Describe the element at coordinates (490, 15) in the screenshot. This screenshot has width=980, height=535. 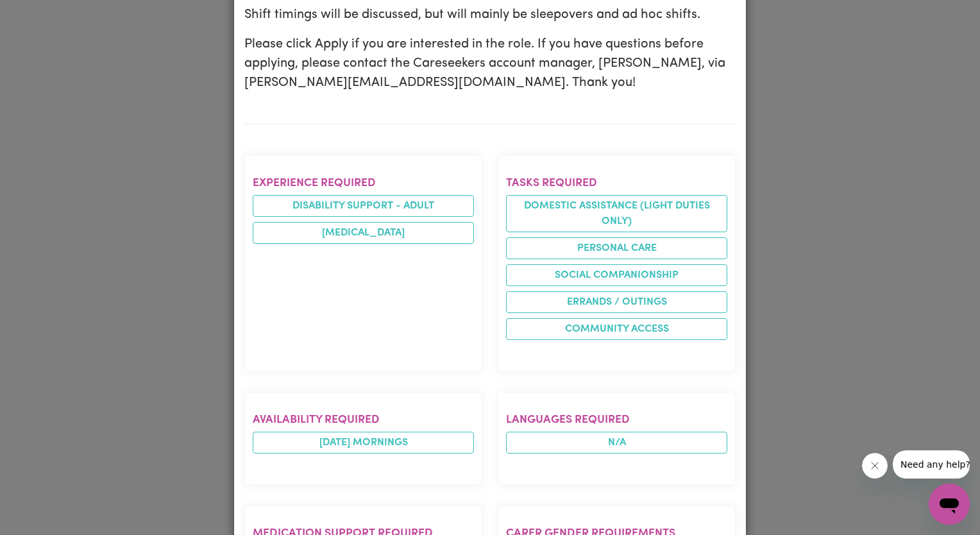
I see `p: Shift timings will be discussed, but will mainly be sleepovers and ad hoc shifts.` at that location.